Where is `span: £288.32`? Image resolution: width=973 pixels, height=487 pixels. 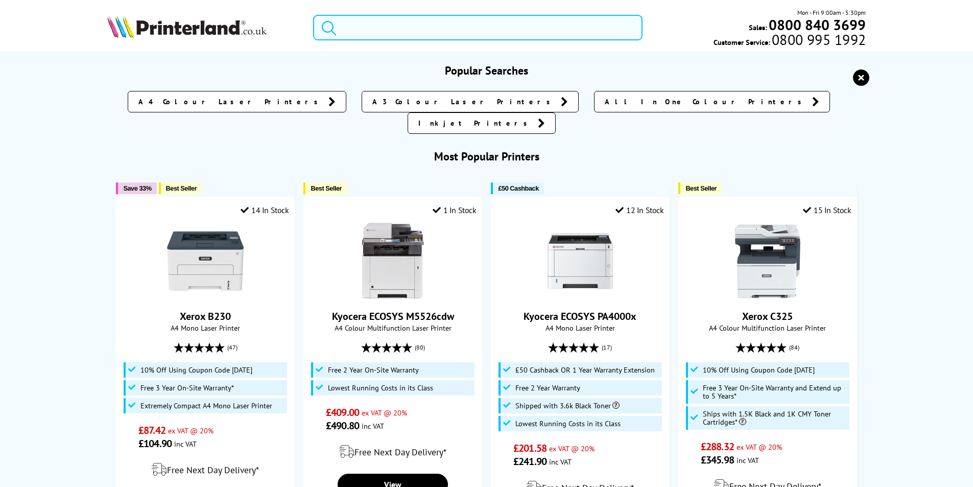
span: £288.32 is located at coordinates (717, 447).